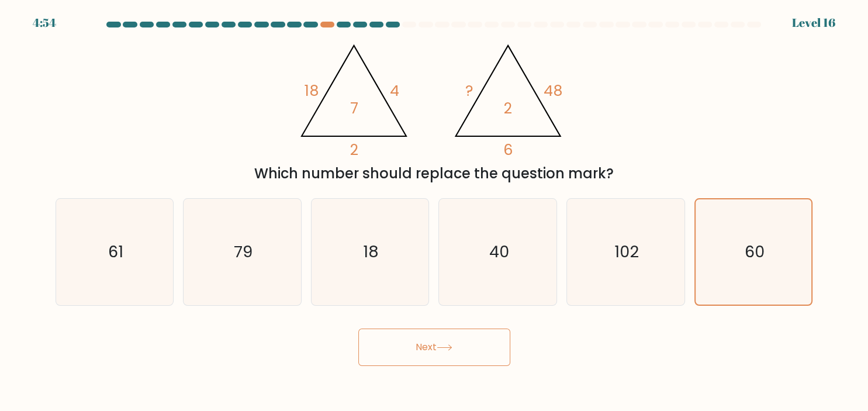 The width and height of the screenshot is (868, 411). What do you see at coordinates (434, 347) in the screenshot?
I see `button: Next` at bounding box center [434, 347].